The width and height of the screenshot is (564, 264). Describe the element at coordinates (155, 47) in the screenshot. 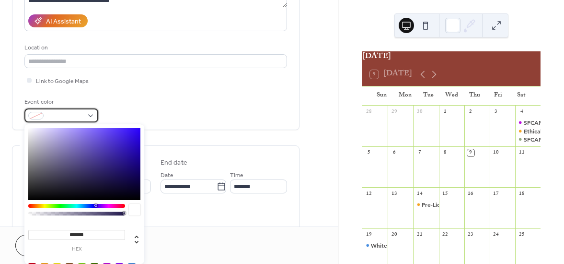

I see `div: Location` at that location.